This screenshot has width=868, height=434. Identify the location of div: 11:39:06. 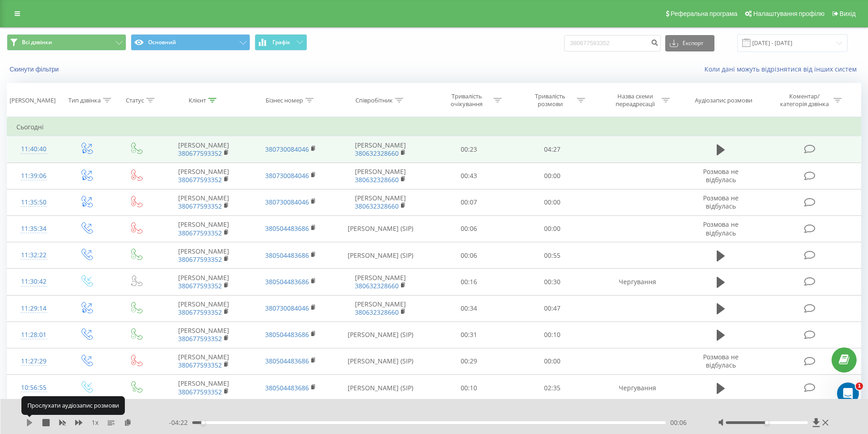
(34, 176).